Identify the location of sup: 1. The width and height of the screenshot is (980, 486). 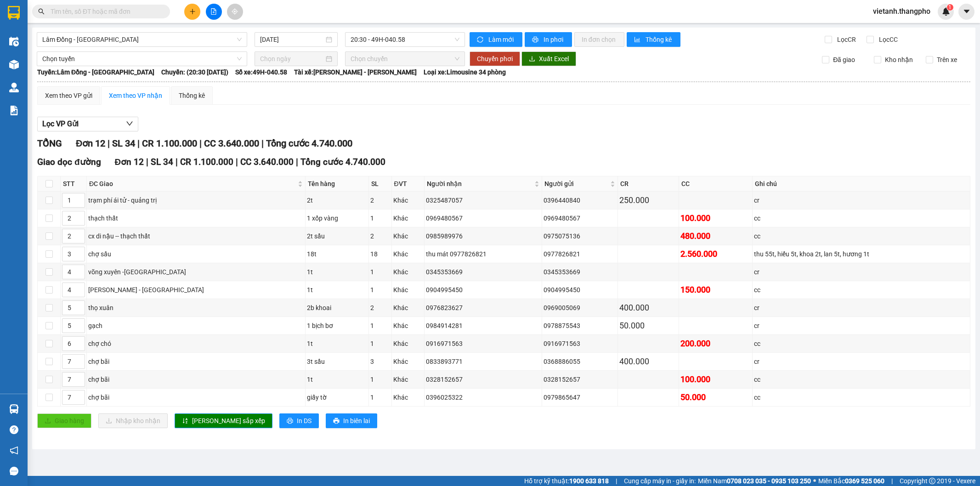
(950, 7).